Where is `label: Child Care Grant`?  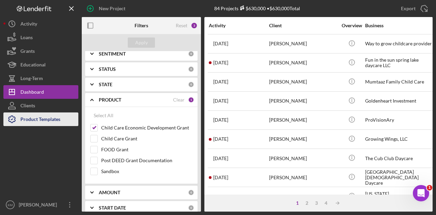
label: Child Care Grant is located at coordinates (147, 139).